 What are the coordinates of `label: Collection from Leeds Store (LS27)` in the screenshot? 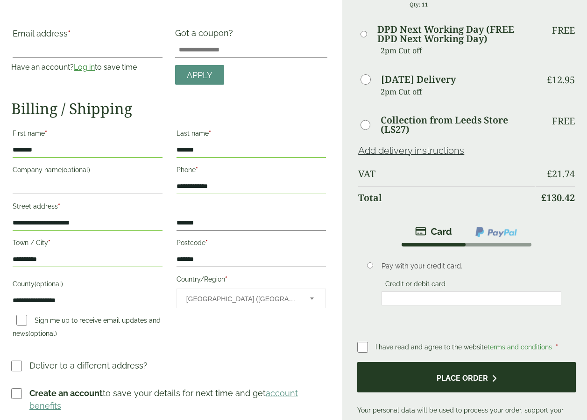 It's located at (458, 125).